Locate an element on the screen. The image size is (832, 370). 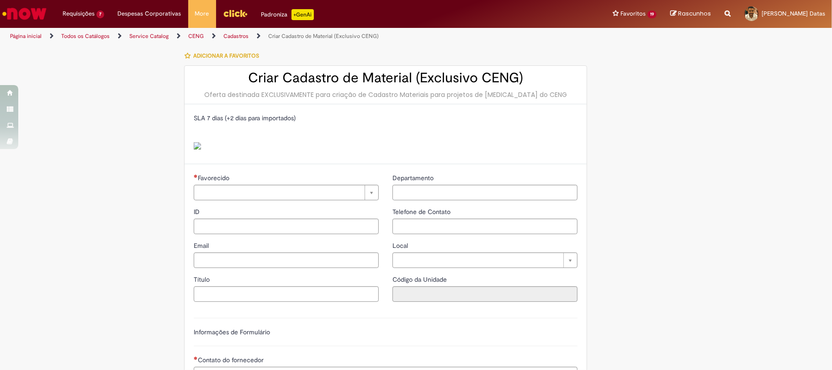
h2: Criar Cadastro de Material (Exclusivo CENG) is located at coordinates (386, 78).